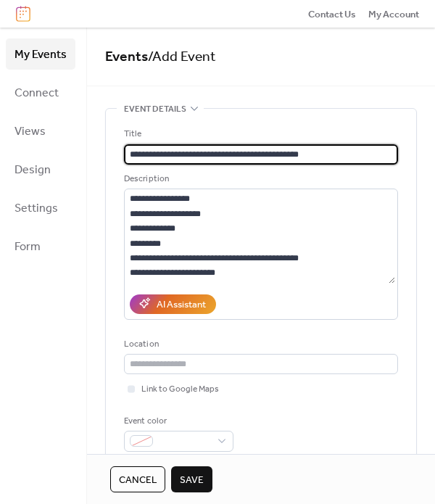 This screenshot has height=504, width=435. What do you see at coordinates (33, 169) in the screenshot?
I see `span: Design` at bounding box center [33, 169].